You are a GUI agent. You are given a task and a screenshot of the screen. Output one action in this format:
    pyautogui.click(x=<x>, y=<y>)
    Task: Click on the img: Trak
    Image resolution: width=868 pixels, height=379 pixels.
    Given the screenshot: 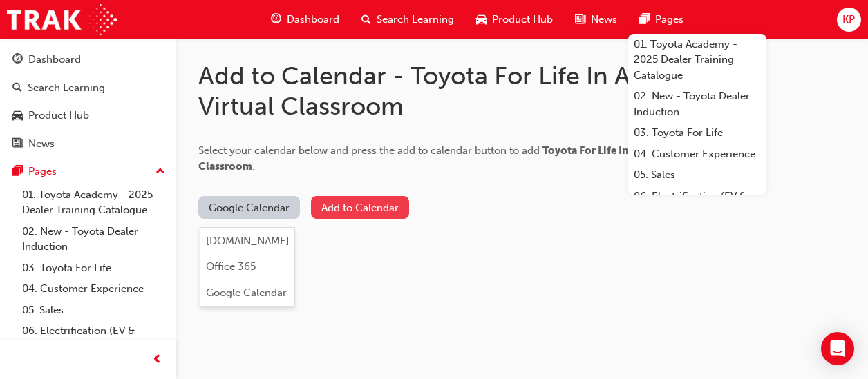 What is the action you would take?
    pyautogui.click(x=62, y=20)
    